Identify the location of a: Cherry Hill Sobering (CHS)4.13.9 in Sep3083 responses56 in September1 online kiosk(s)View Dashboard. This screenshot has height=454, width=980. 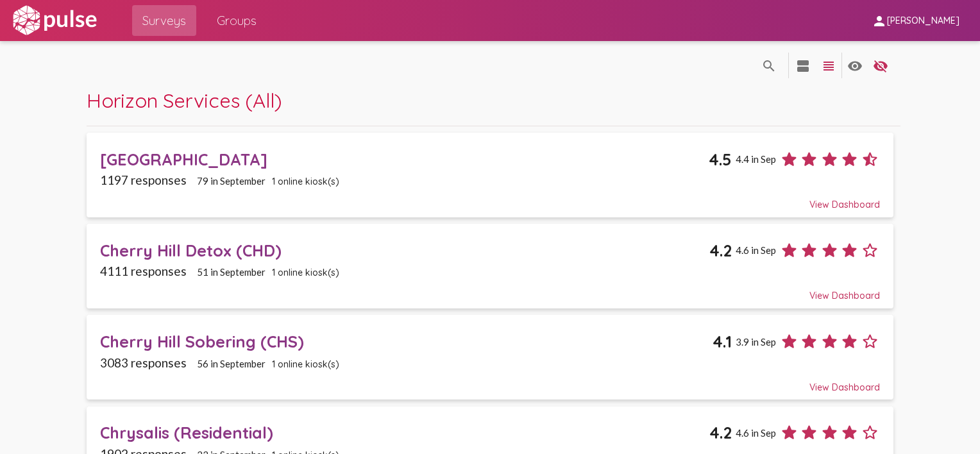
(490, 357).